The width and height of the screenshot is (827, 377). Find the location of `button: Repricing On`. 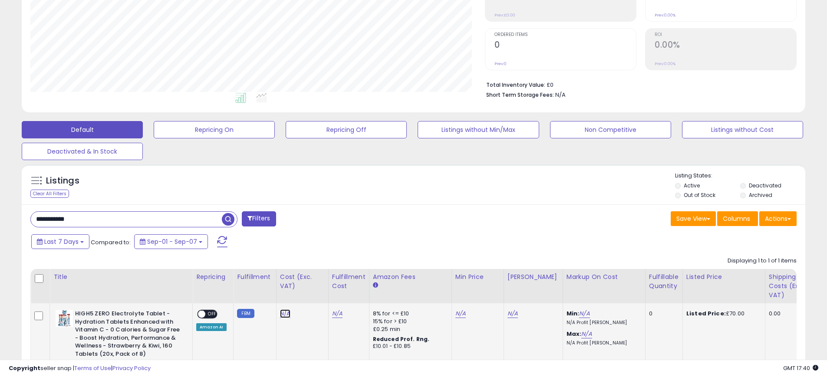

button: Repricing On is located at coordinates (214, 130).